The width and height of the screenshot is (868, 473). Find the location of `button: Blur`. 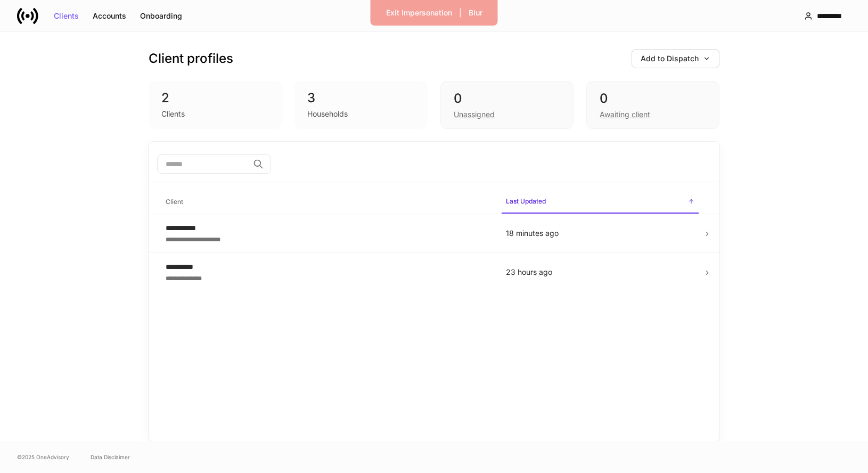

button: Blur is located at coordinates (475, 13).